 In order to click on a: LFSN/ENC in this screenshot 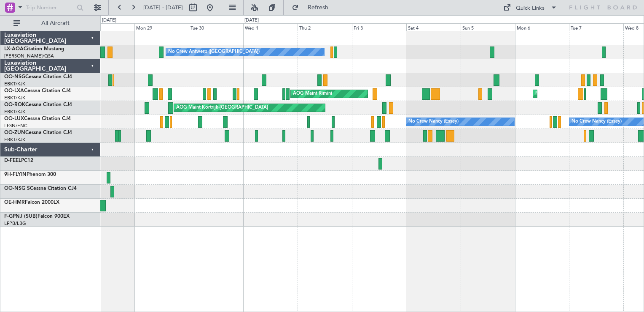, I will do `click(16, 125)`.